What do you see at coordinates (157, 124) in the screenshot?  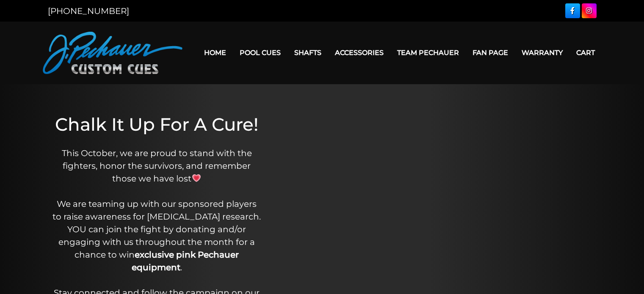 I see `h1: Chalk It Up For A Cure!` at bounding box center [157, 124].